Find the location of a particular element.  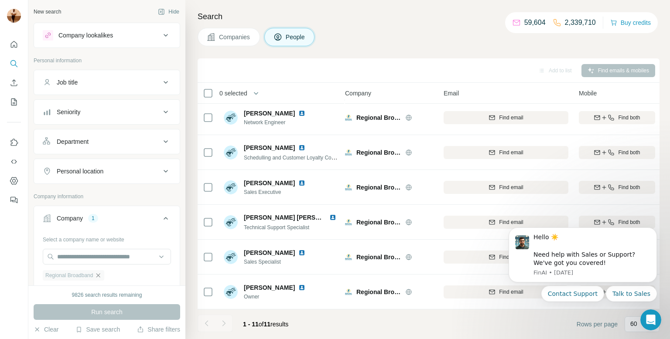

span: Network Engineer is located at coordinates (276, 123).